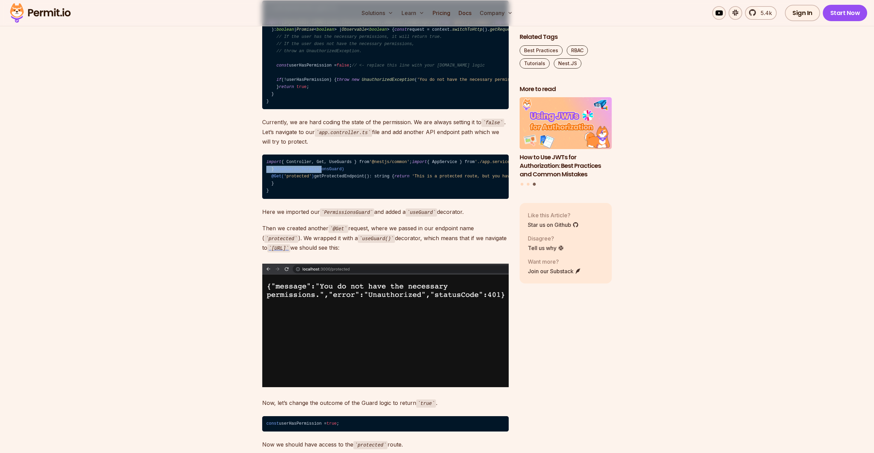  What do you see at coordinates (474, 176) in the screenshot?
I see `span: 'This is a protected route, but you have access.'` at bounding box center [474, 176].